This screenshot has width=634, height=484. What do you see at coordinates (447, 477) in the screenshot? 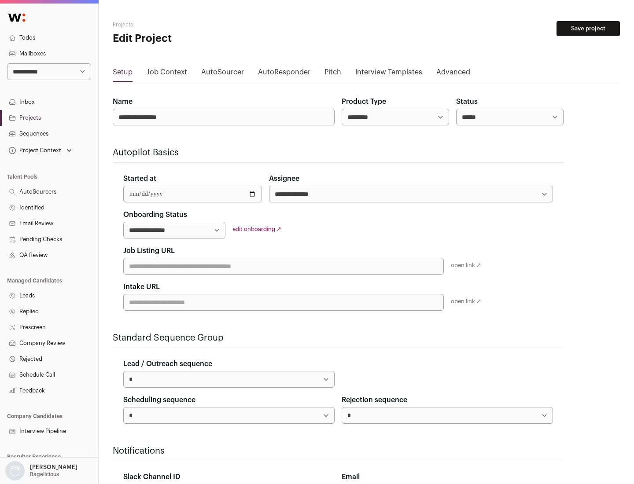
I see `div: Email` at bounding box center [447, 477].